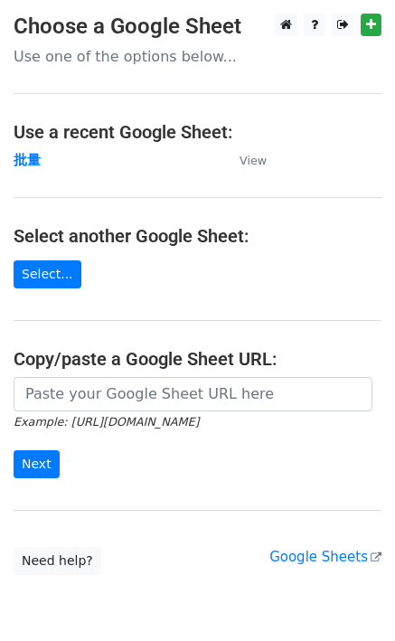 This screenshot has width=395, height=641. What do you see at coordinates (47, 274) in the screenshot?
I see `a: Select...` at bounding box center [47, 274].